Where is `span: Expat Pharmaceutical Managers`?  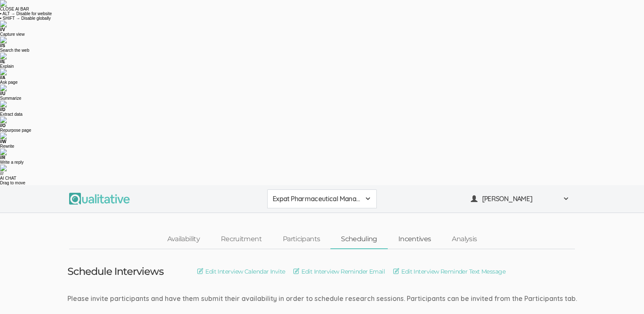 span: Expat Pharmaceutical Managers is located at coordinates (316, 199).